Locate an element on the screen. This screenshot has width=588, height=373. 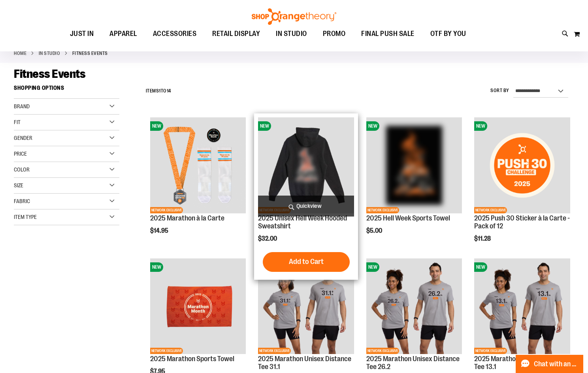
span: Item Type is located at coordinates (25, 217).